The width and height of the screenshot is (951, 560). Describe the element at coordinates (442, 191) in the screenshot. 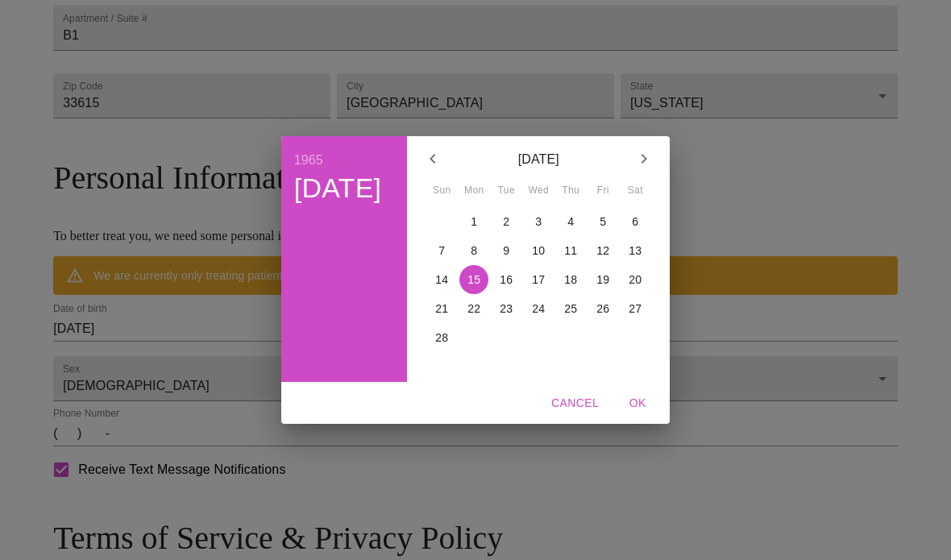

I see `span: Sun` at that location.